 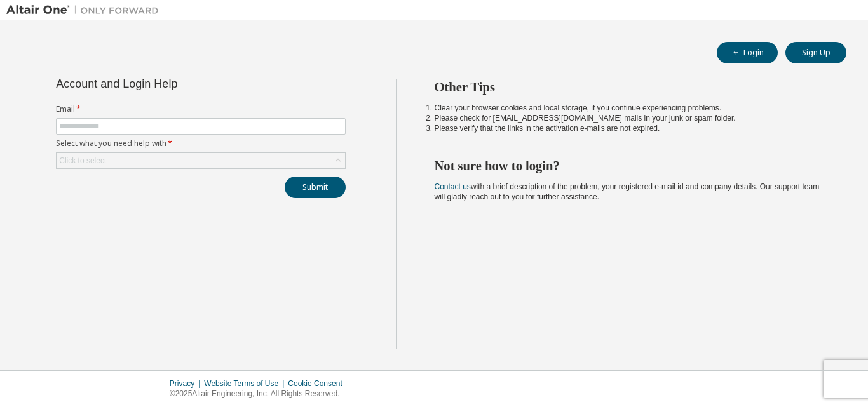 I want to click on div: Account and Login Help, so click(x=171, y=84).